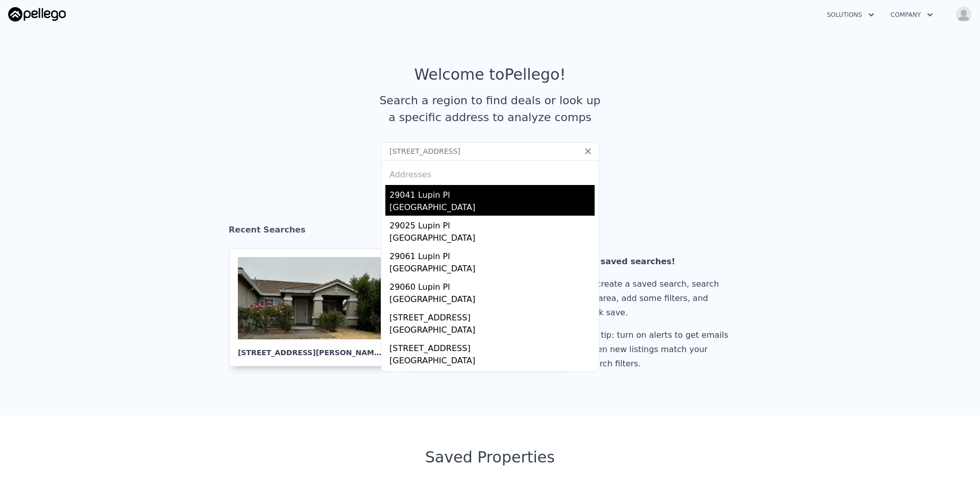 Image resolution: width=980 pixels, height=487 pixels. What do you see at coordinates (490, 151) in the screenshot?
I see `input: Search an address or region...` at bounding box center [490, 151].